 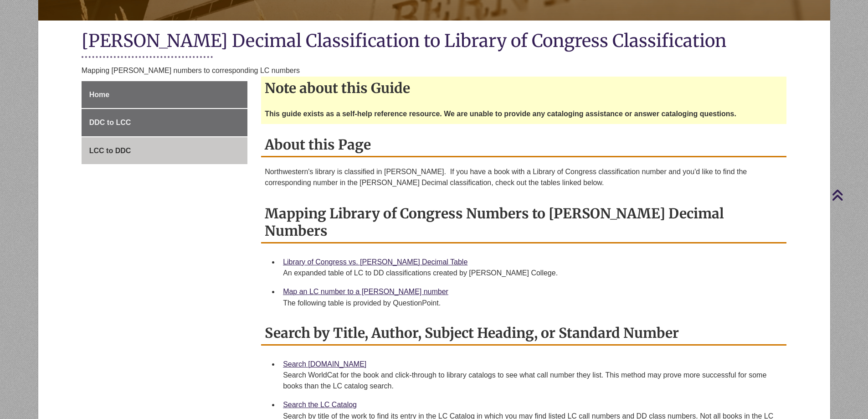 I want to click on a: LCC to DDC, so click(x=165, y=151).